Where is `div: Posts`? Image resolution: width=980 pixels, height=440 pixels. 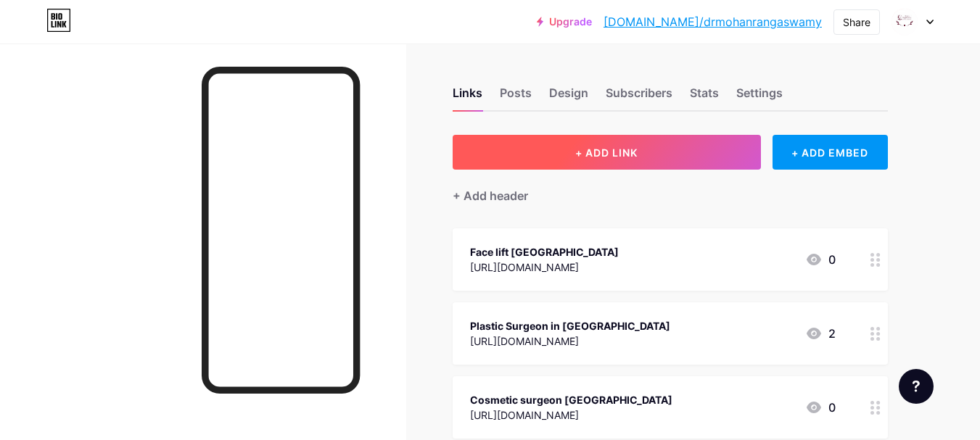 div: Posts is located at coordinates (516, 97).